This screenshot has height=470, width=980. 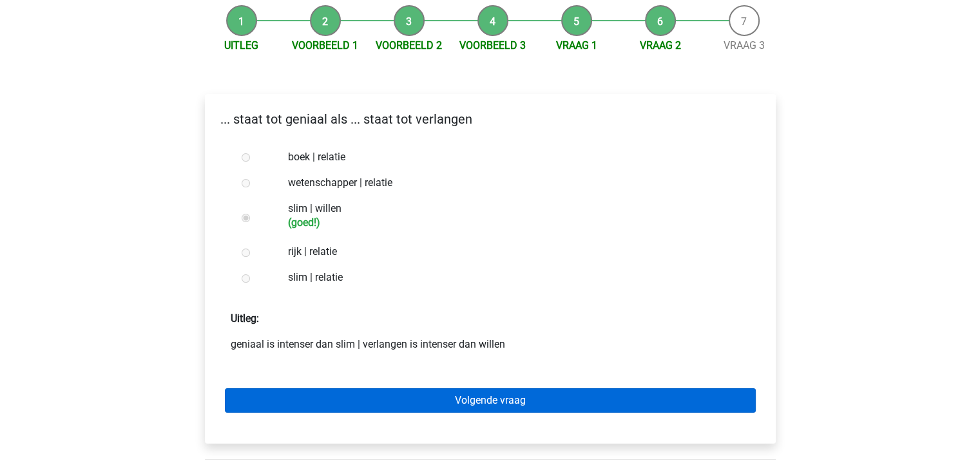 What do you see at coordinates (660, 45) in the screenshot?
I see `a: Vraag 2` at bounding box center [660, 45].